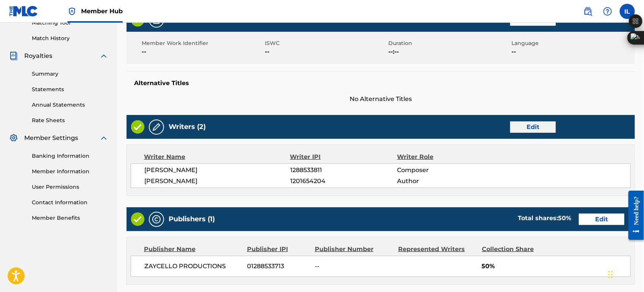  I want to click on img: help, so click(607, 12).